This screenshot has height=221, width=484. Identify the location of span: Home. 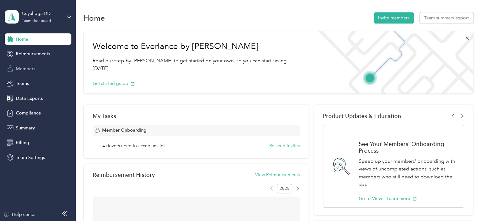
(22, 39).